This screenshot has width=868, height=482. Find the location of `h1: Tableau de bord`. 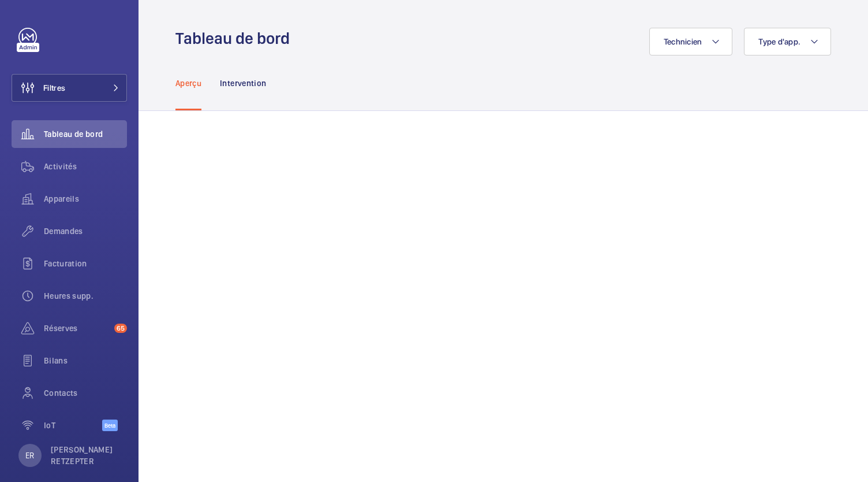

h1: Tableau de bord is located at coordinates (236, 38).